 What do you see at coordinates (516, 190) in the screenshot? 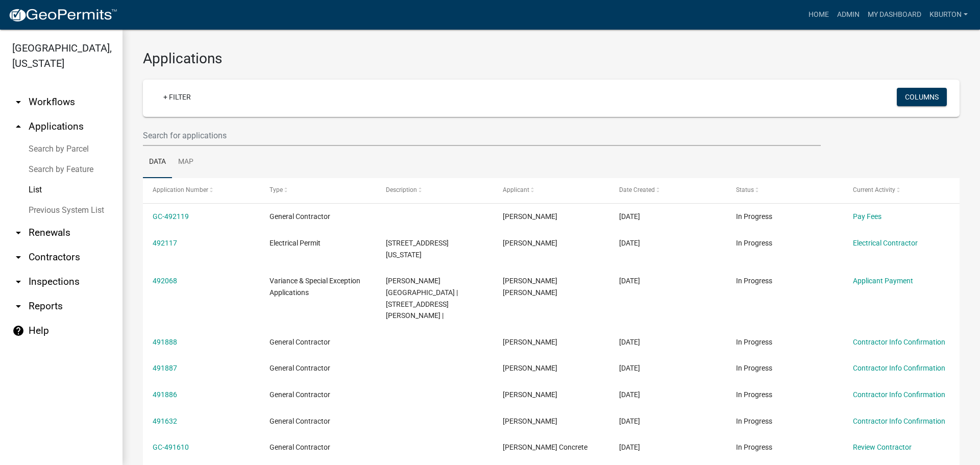
I see `span: Applicant` at bounding box center [516, 190].